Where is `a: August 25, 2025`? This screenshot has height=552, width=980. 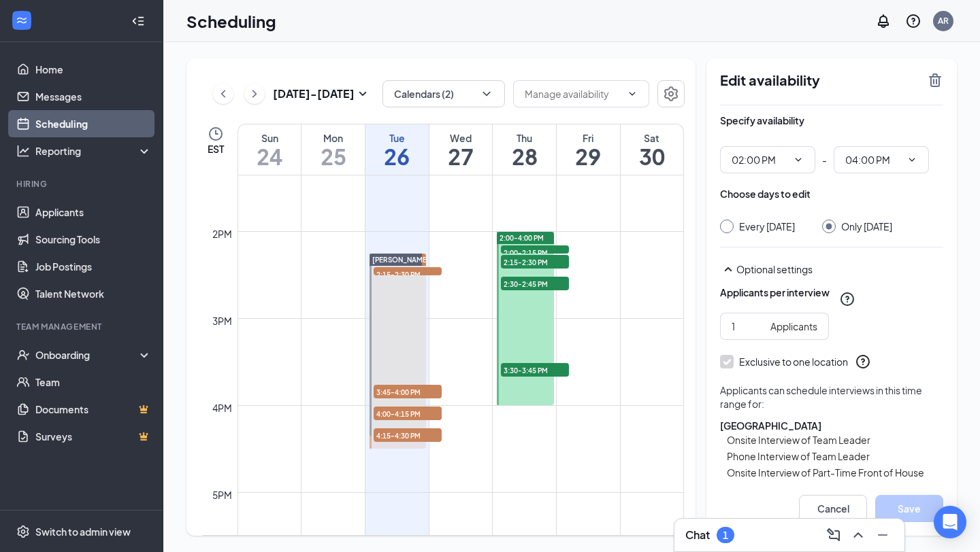 a: August 25, 2025 is located at coordinates (333, 150).